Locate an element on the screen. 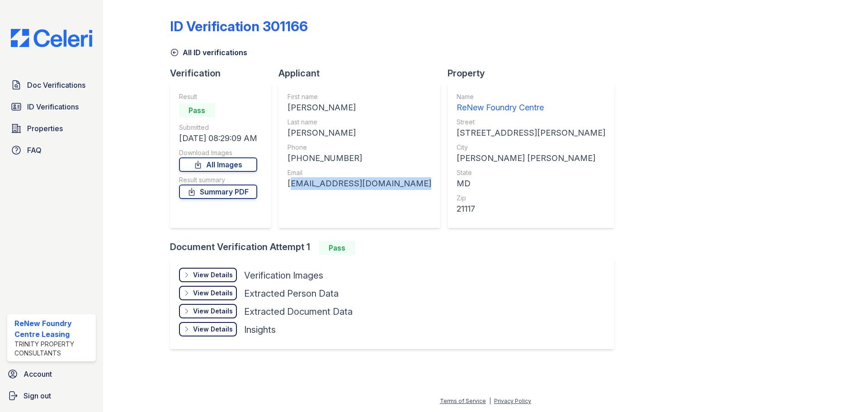 This screenshot has height=412, width=868. a: Summary PDF is located at coordinates (218, 192).